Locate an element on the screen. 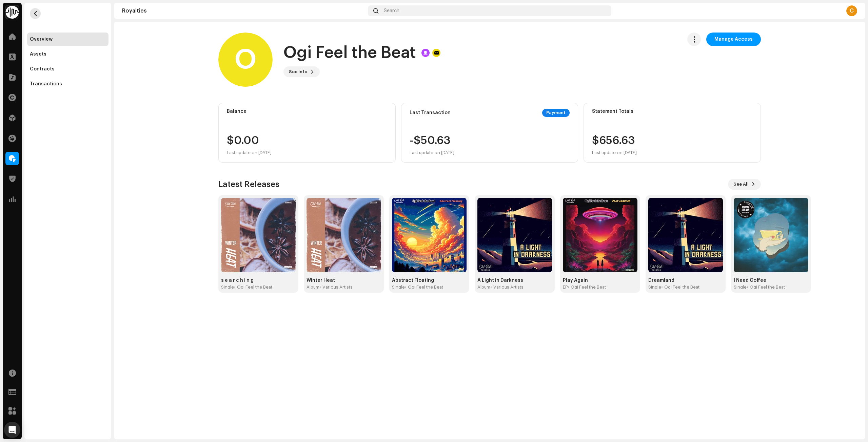  div: s e a r c h i n g is located at coordinates (258, 281).